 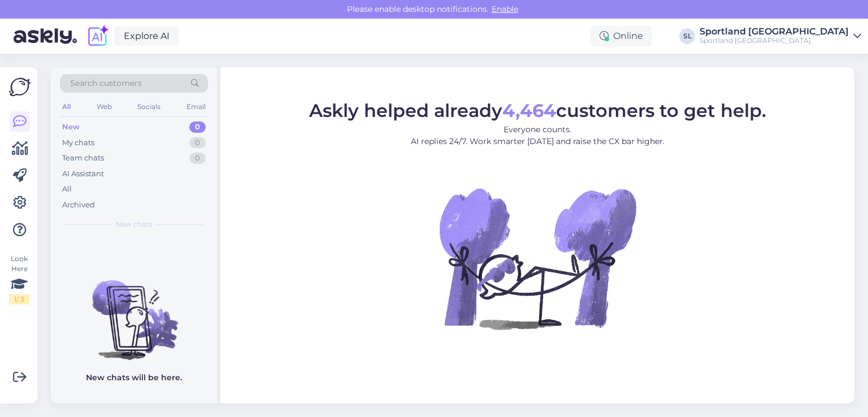 I want to click on img: Askly Logo, so click(x=20, y=87).